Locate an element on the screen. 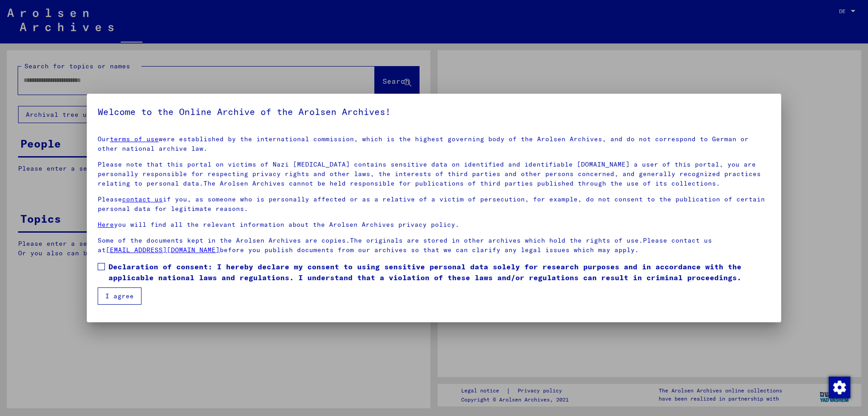 The image size is (868, 416). p: Our were established by the international commission, which is the highest governing body of the ... is located at coordinates (434, 144).